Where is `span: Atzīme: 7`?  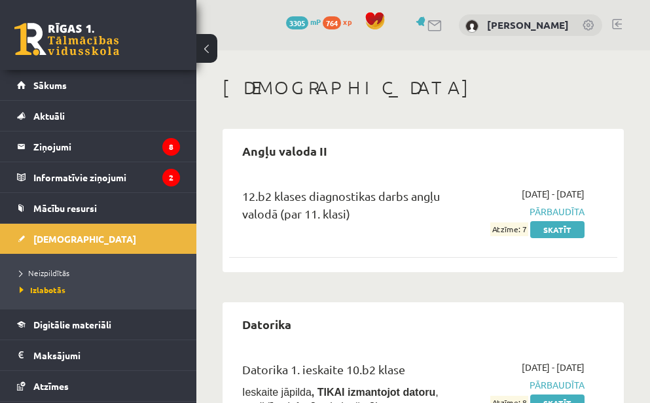
span: Atzīme: 7 is located at coordinates (509, 229).